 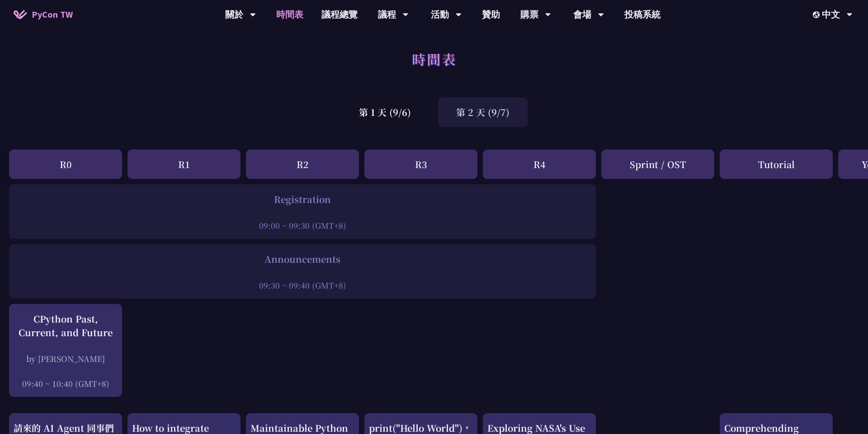 What do you see at coordinates (303, 200) in the screenshot?
I see `div: Registration` at bounding box center [303, 200].